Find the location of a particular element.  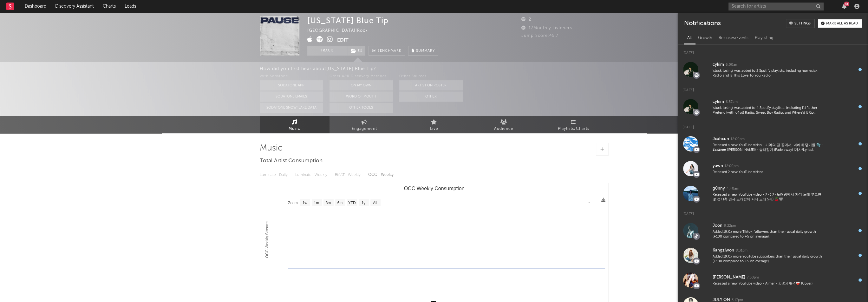

div: Releases/Events is located at coordinates (734, 38).